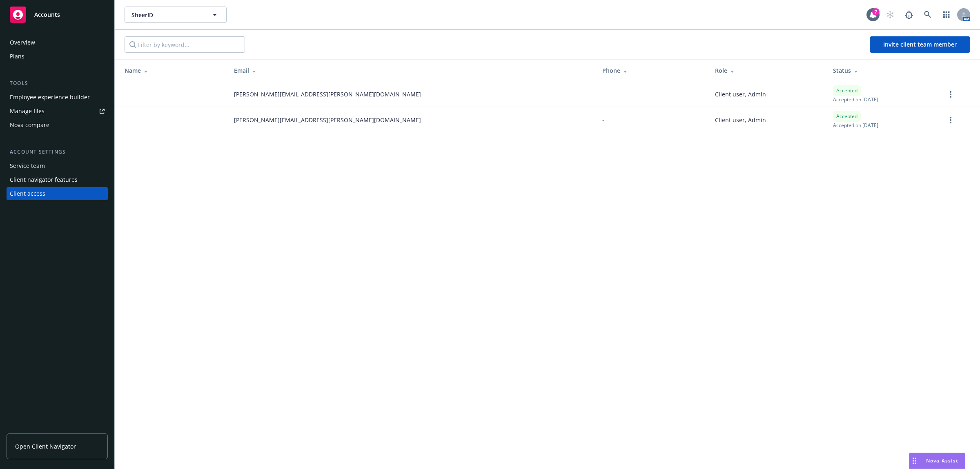  Describe the element at coordinates (57, 193) in the screenshot. I see `a: Client access` at that location.